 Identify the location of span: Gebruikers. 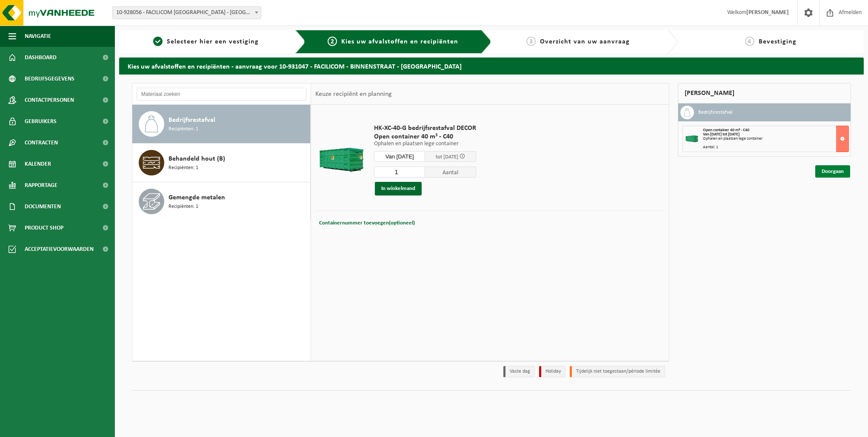
(41, 121).